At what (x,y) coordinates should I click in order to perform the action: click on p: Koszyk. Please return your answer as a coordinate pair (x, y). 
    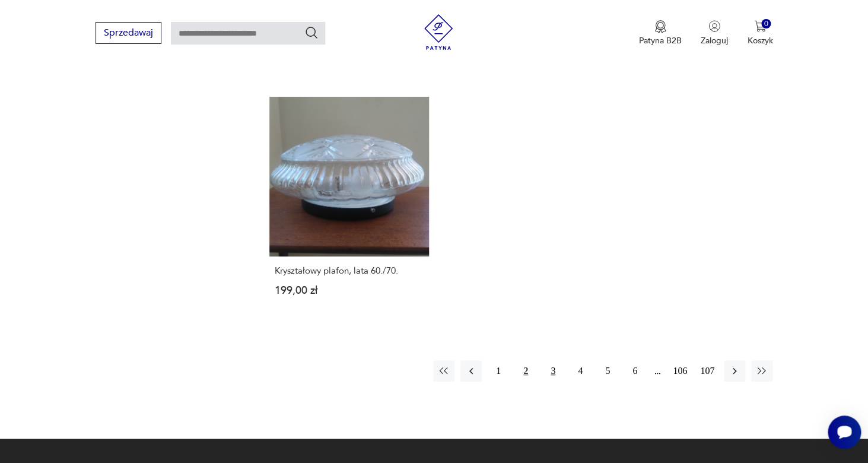
    Looking at the image, I should click on (759, 40).